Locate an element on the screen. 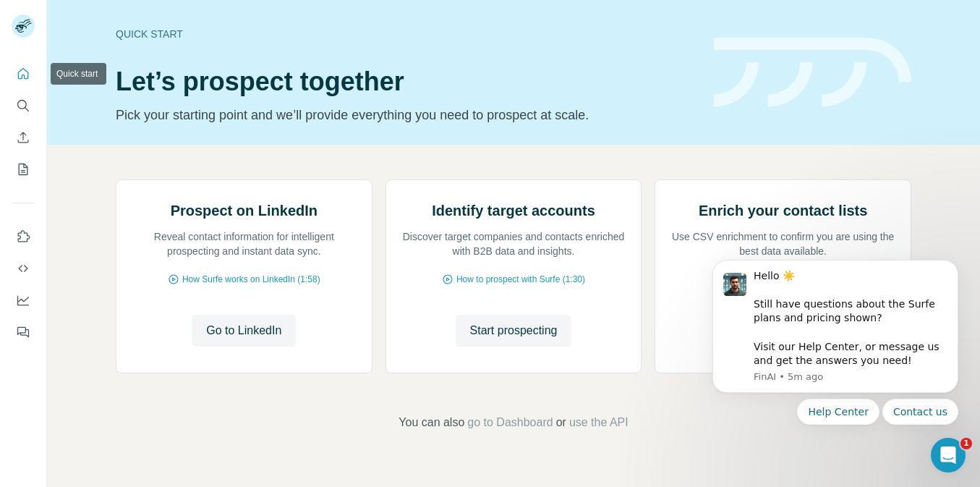  h2: Identify target accounts is located at coordinates (513, 210).